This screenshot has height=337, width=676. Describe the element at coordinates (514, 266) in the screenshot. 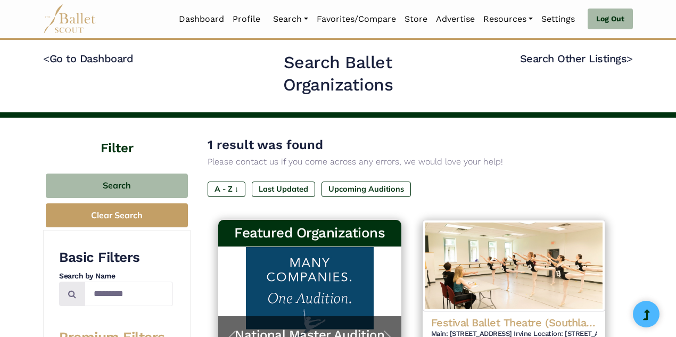

I see `img: Logo` at that location.